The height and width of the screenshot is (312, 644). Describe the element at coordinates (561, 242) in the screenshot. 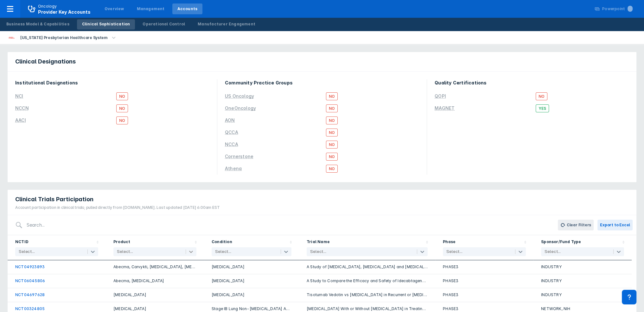

I see `div: Sponsor/Fund Type` at that location.